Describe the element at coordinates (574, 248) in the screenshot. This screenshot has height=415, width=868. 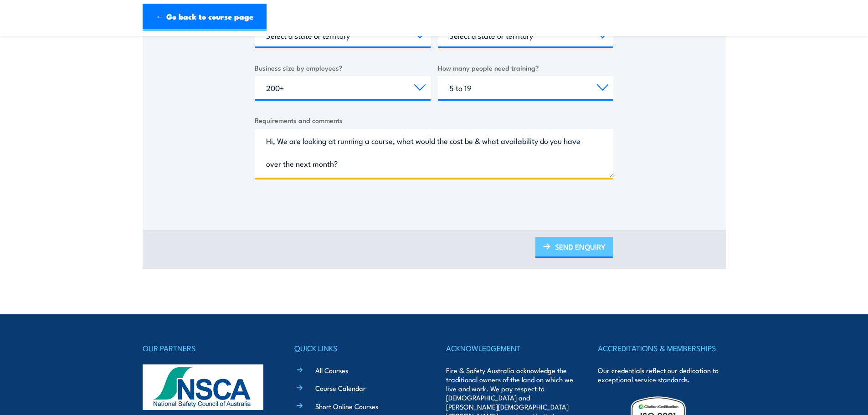
I see `a: SEND ENQUIRY` at that location.